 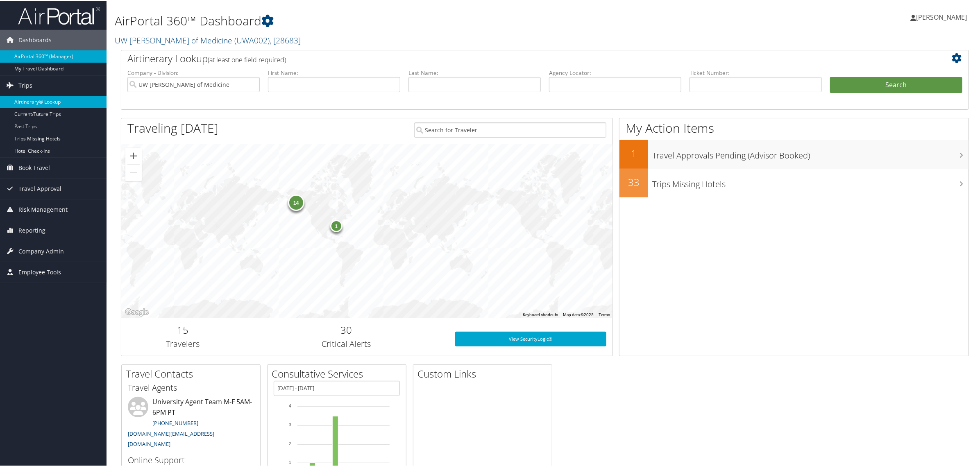 I want to click on h1: My Action Items, so click(x=794, y=128).